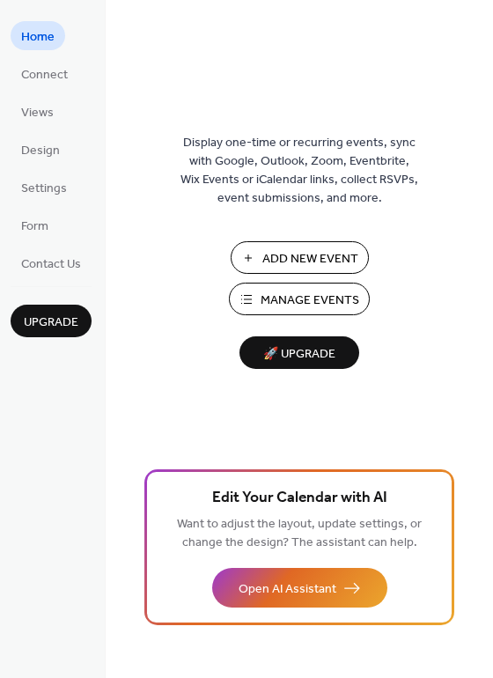 The width and height of the screenshot is (493, 678). I want to click on span: Manage Events, so click(310, 300).